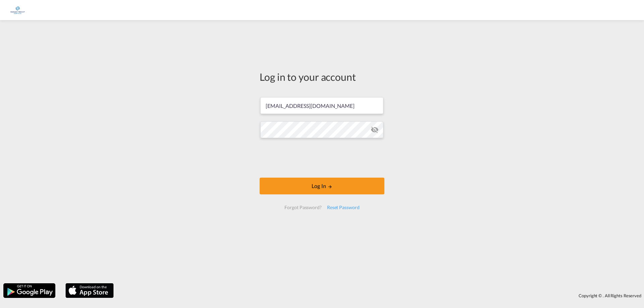  What do you see at coordinates (375, 130) in the screenshot?
I see `md-icon: icon-eye-off` at bounding box center [375, 130].